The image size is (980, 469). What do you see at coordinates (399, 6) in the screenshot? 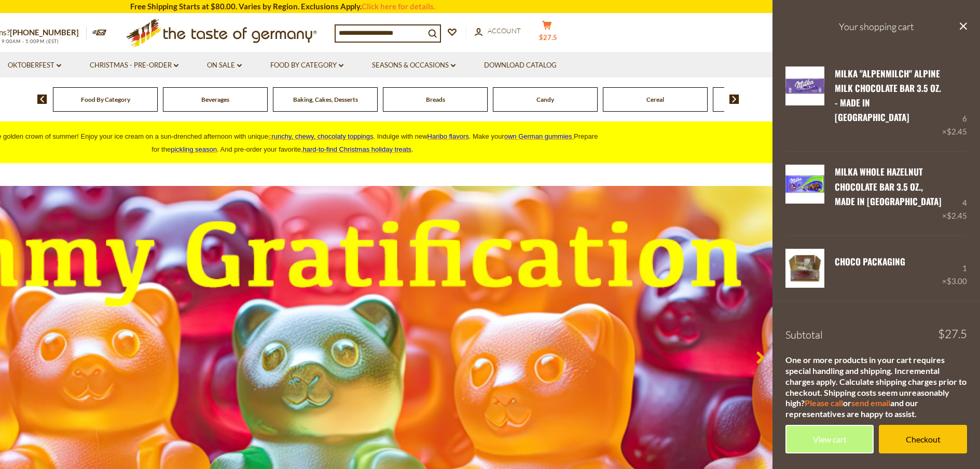
I see `a: Click here for details.` at bounding box center [399, 6].